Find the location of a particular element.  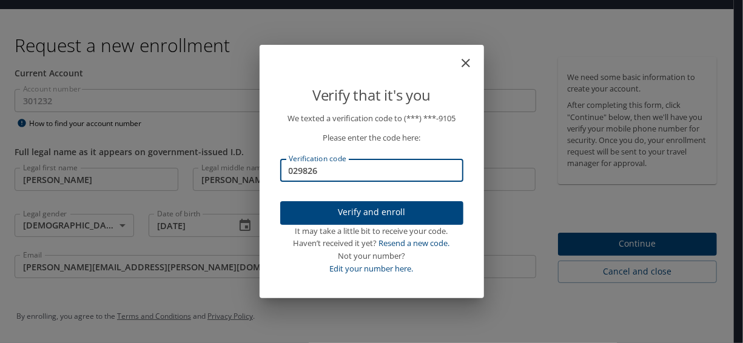

a: Resend a new code. is located at coordinates (414, 243).